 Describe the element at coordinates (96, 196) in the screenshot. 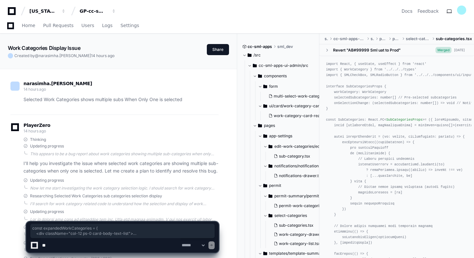

I see `span: Researching Selected Work Categories sub categories selection display` at that location.